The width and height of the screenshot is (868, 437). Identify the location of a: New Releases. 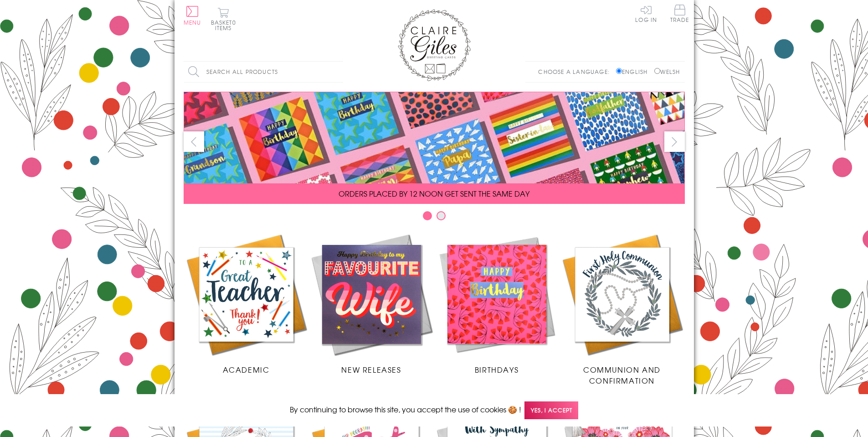
(371, 303).